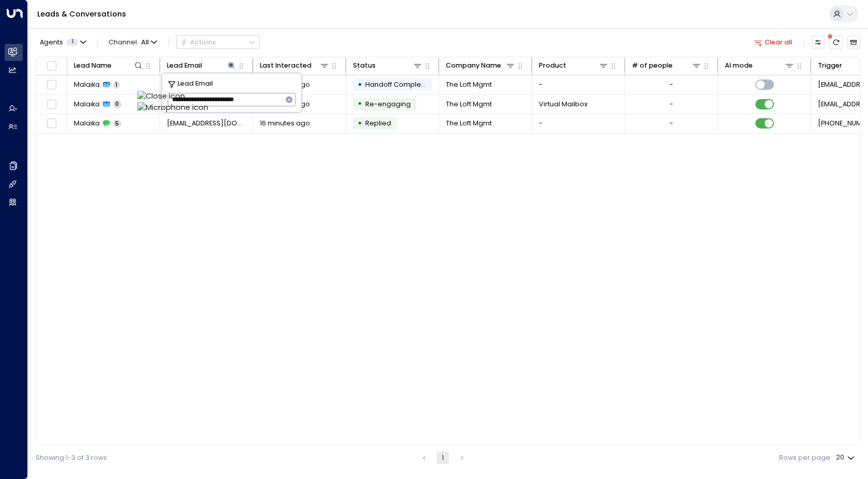  Describe the element at coordinates (71, 458) in the screenshot. I see `div: Showing 1-3 of 3 rows` at that location.